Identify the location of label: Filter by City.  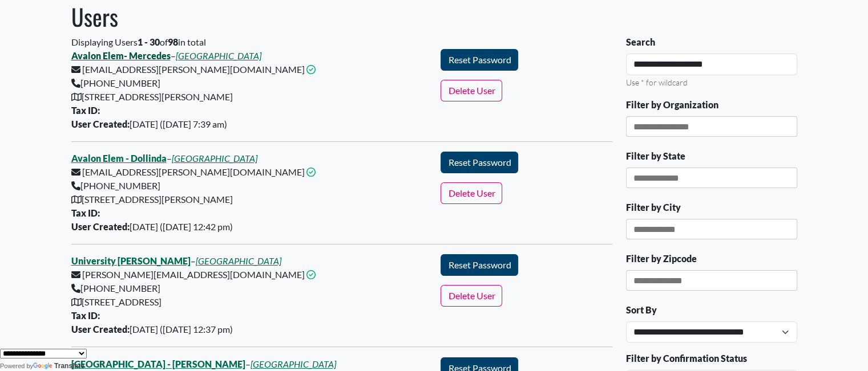
(653, 207).